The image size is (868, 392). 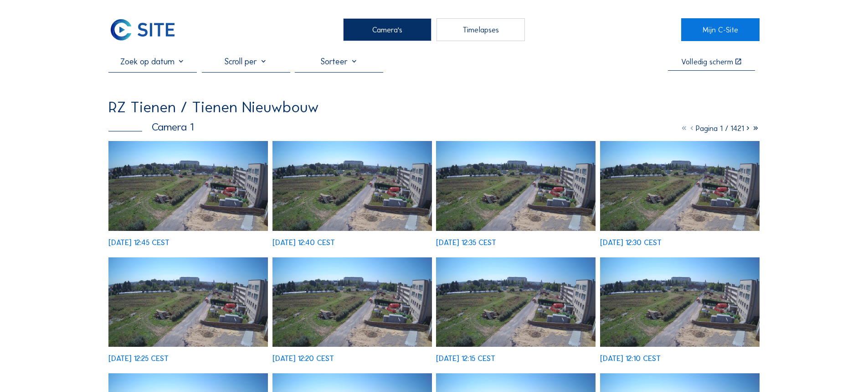 I want to click on input: Zoek op datum 󰅀, so click(x=152, y=61).